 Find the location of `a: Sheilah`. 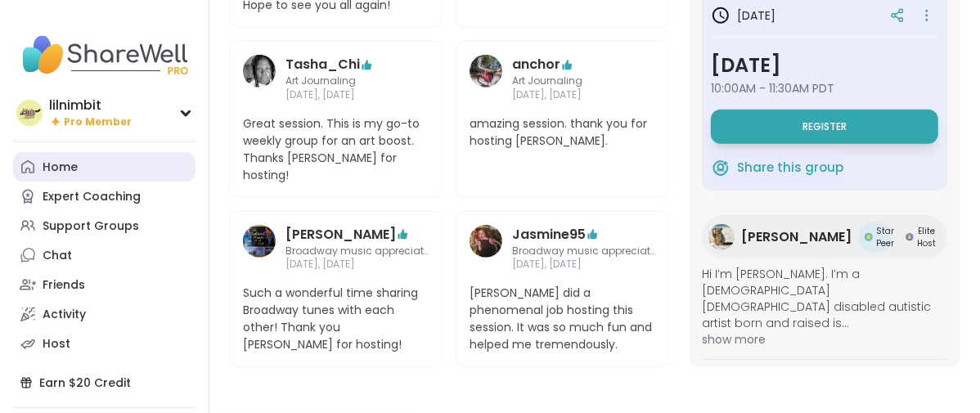

a: Sheilah is located at coordinates (259, 248).